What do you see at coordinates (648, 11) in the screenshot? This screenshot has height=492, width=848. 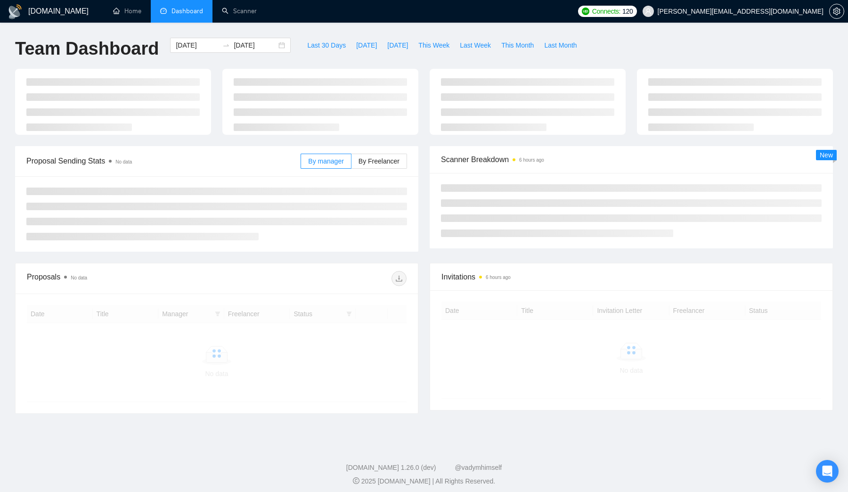 I see `span: user` at bounding box center [648, 11].